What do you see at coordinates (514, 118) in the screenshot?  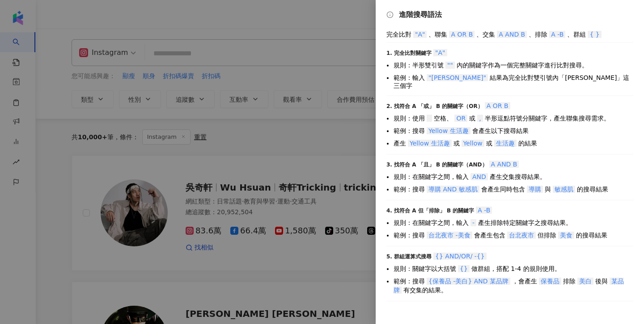 I see `li: 規則：使用 空格、 或 半形逗點符號分關鍵字，產生聯集搜尋需求。` at bounding box center [514, 118].